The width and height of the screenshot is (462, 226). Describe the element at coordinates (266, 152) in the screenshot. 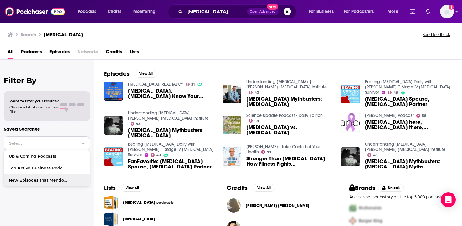

I see `a: 73` at that location.